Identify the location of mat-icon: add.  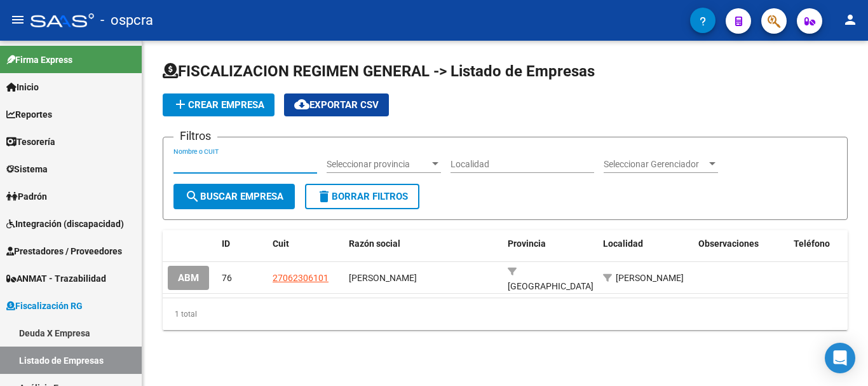
(181, 104).